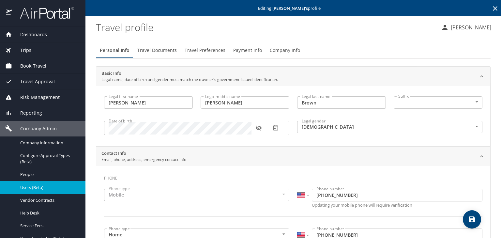 Image resolution: width=501 pixels, height=238 pixels. Describe the element at coordinates (293, 8) in the screenshot. I see `p: Editing profile` at that location.